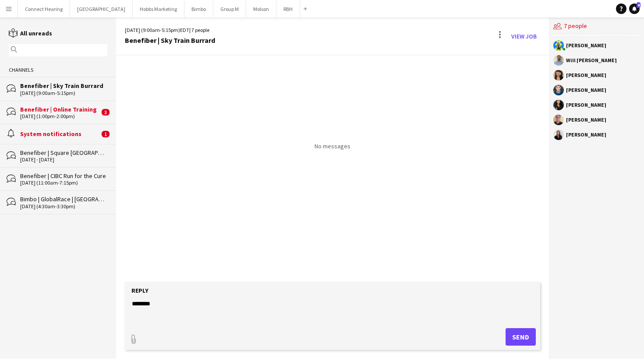  Describe the element at coordinates (184, 30) in the screenshot. I see `span: EDT` at that location.